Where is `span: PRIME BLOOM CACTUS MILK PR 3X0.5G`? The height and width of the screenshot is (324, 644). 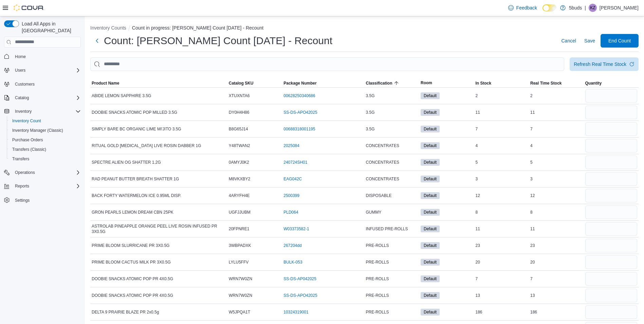 span: PRIME BLOOM CACTUS MILK PR 3X0.5G is located at coordinates (131, 263).